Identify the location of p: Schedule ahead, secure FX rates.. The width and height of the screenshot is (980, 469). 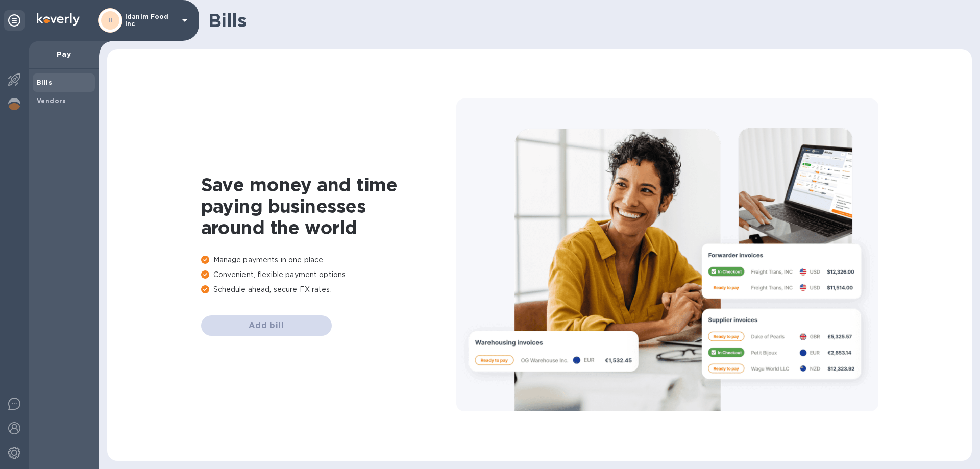
(329, 290).